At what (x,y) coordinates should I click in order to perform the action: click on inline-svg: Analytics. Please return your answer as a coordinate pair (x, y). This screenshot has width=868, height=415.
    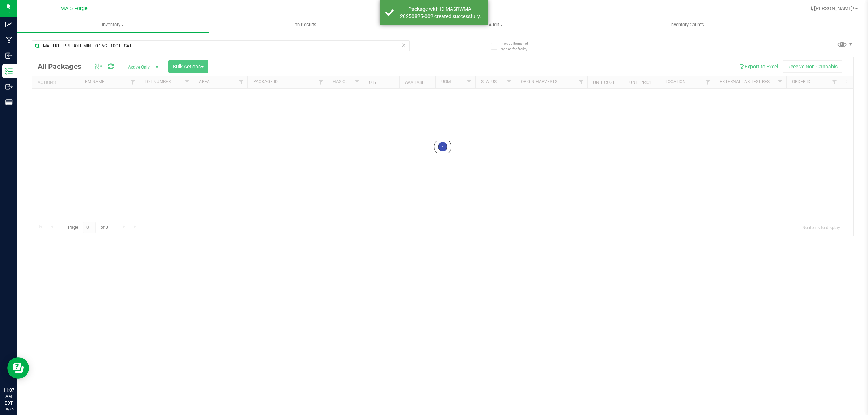
    Looking at the image, I should click on (9, 25).